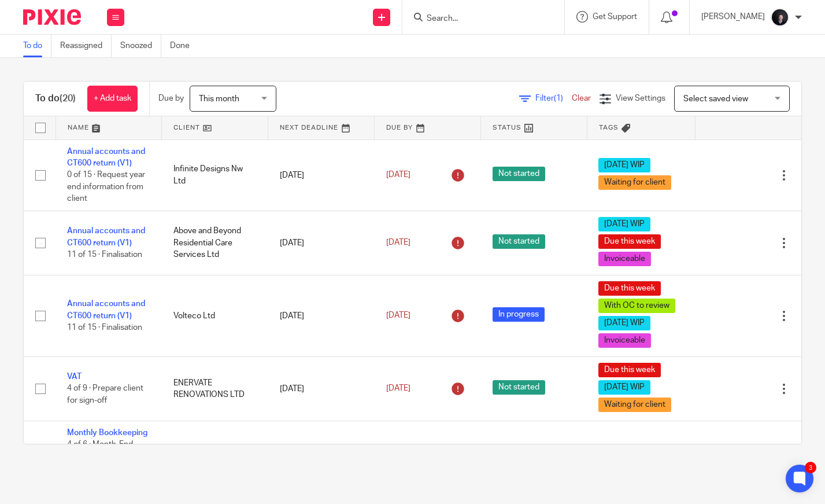 This screenshot has height=504, width=825. Describe the element at coordinates (215, 315) in the screenshot. I see `td: Volteco Ltd` at that location.